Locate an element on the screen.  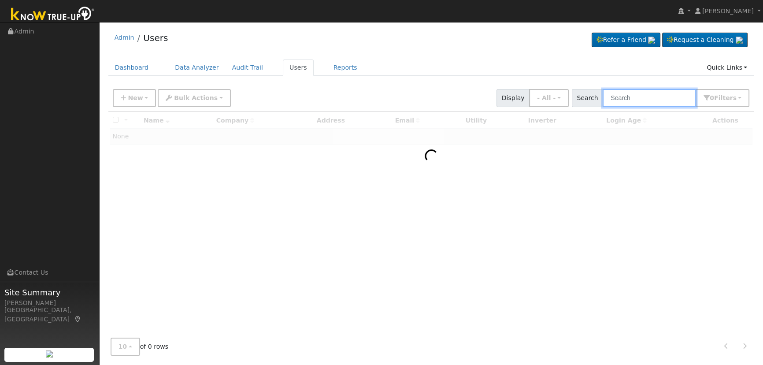
span: Filter is located at coordinates (725, 98).